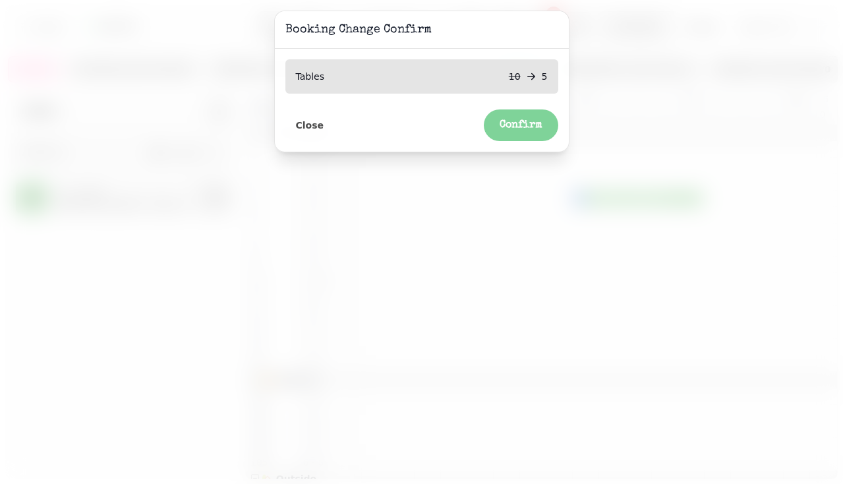 The height and width of the screenshot is (484, 843). Describe the element at coordinates (310, 76) in the screenshot. I see `p: Tables` at that location.